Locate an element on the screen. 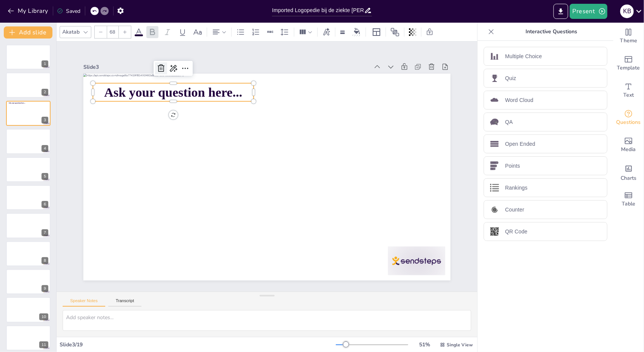 This screenshot has height=352, width=644. img: QA icon is located at coordinates (495, 122).